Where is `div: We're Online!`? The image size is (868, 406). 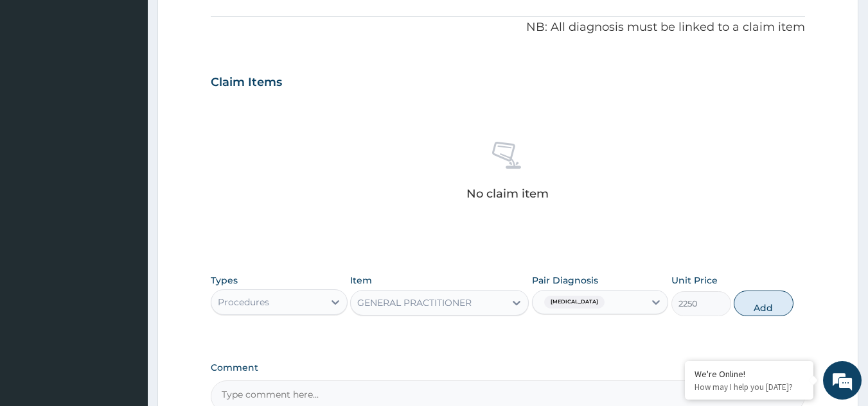
div: We're Online! is located at coordinates (749, 374).